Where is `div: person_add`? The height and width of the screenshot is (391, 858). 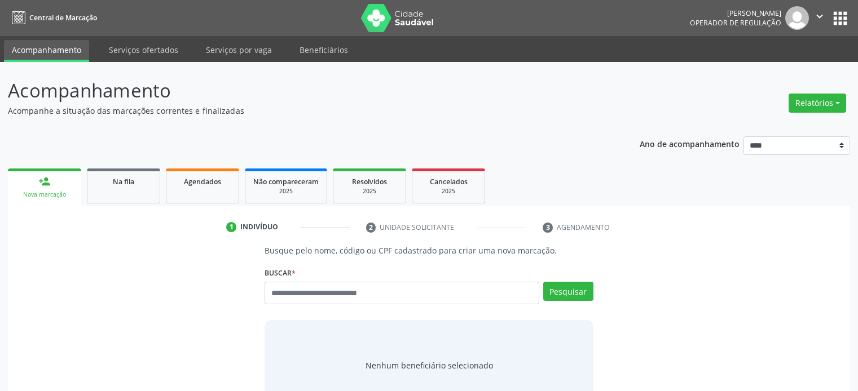 div: person_add is located at coordinates (45, 182).